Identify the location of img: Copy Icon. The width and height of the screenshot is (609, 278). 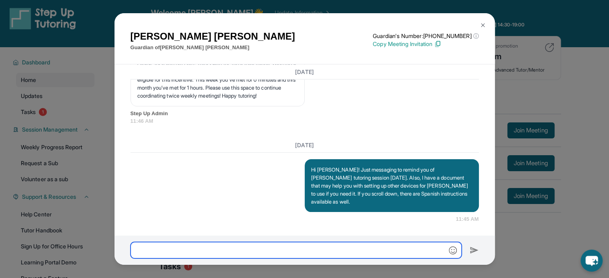
(438, 44).